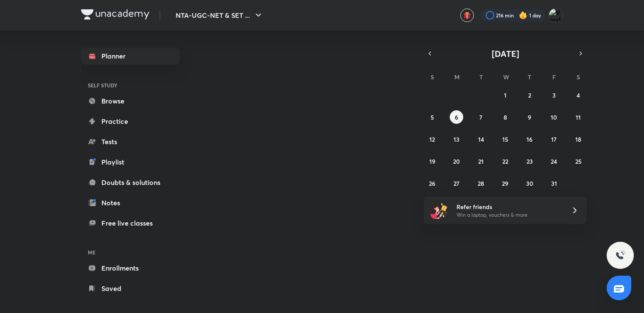 Image resolution: width=644 pixels, height=313 pixels. I want to click on abbr: October 3, 2025, so click(553, 95).